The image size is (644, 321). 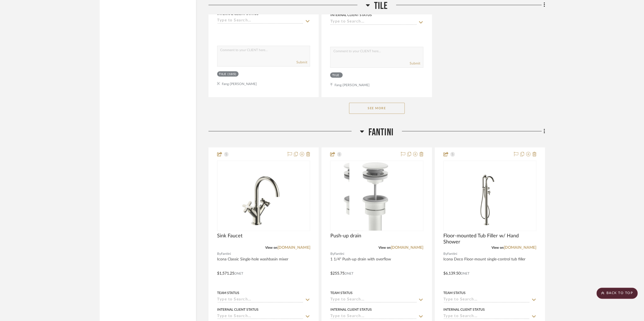 I want to click on img: Sink Faucet, so click(x=263, y=196).